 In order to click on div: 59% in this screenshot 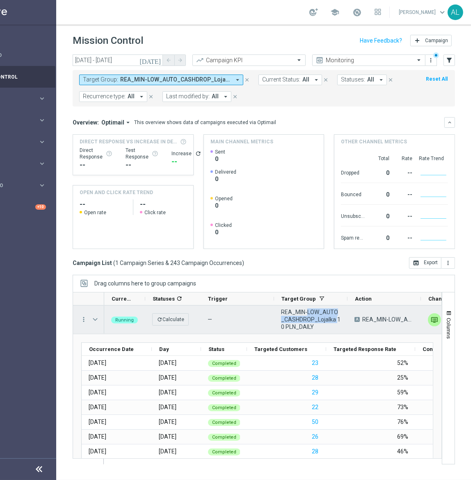, I will do `click(402, 393)`.